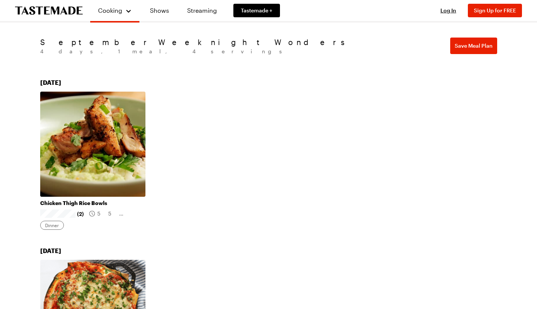 The image size is (537, 309). What do you see at coordinates (93, 203) in the screenshot?
I see `a: Chicken Thigh Rice Bowls` at bounding box center [93, 203].